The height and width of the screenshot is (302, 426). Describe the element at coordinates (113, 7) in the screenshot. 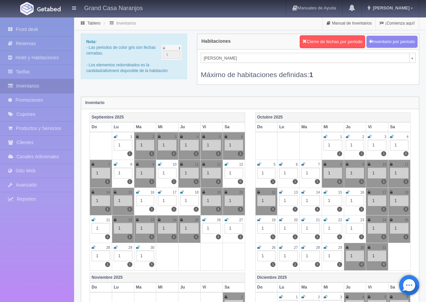

I see `h4: Grand Casa Naranjos` at that location.